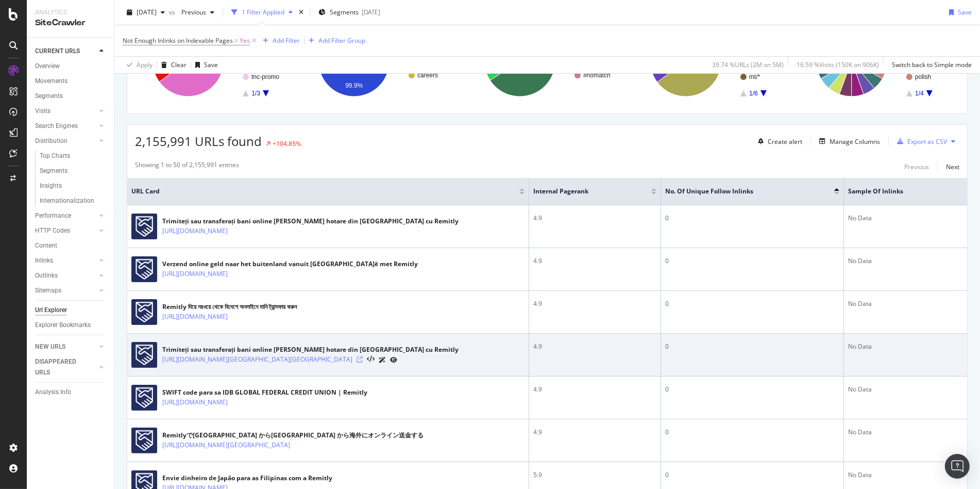  I want to click on text: tnc-promo, so click(265, 77).